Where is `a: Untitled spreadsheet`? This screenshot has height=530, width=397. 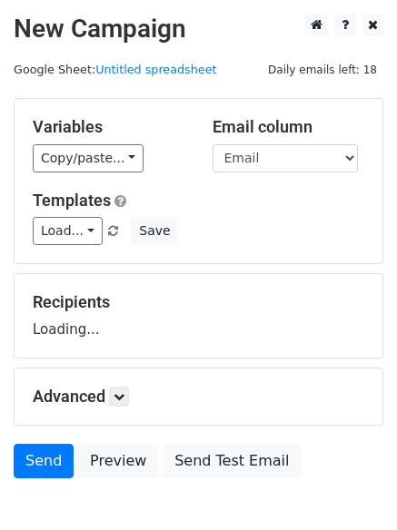 a: Untitled spreadsheet is located at coordinates (155, 69).